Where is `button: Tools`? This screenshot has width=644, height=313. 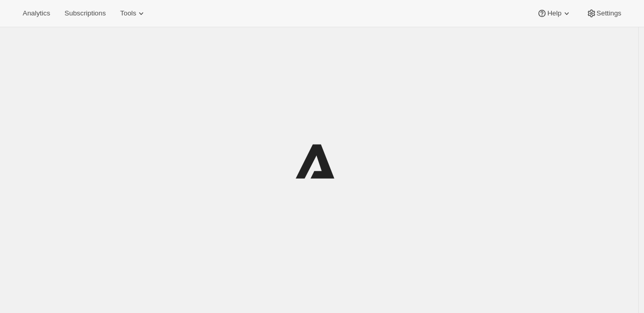
button: Tools is located at coordinates (133, 13).